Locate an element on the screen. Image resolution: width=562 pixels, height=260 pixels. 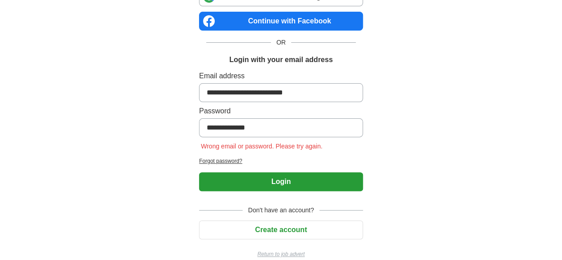
a: Continue with Facebook is located at coordinates (281, 21).